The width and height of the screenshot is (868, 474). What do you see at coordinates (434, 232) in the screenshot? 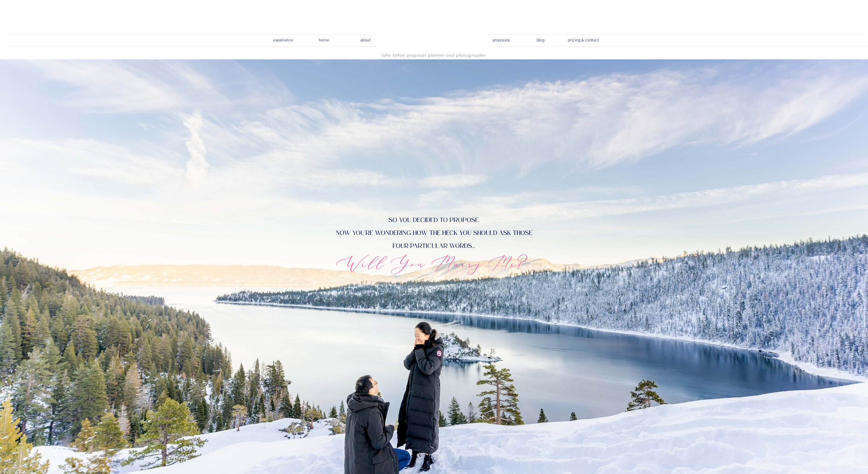
I see `p: So you decided to propose, now you're wondering how the heck you should ask those four particular...` at bounding box center [434, 232].